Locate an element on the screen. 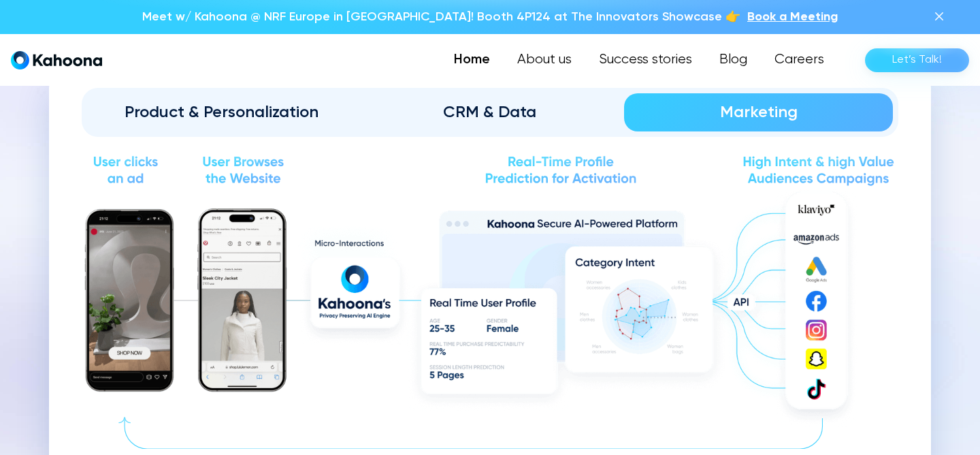 The width and height of the screenshot is (980, 455). a: Success stories is located at coordinates (645, 60).